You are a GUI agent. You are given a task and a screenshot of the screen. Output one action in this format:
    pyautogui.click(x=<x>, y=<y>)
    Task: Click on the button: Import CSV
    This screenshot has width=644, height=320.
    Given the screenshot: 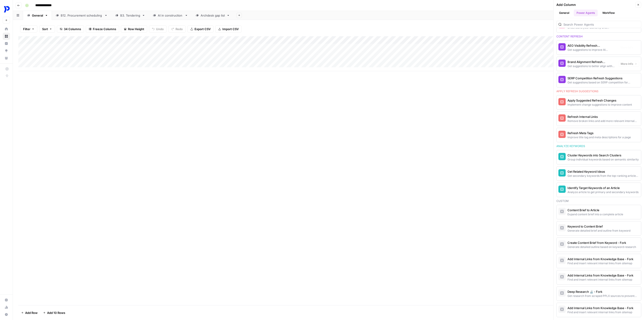 What is the action you would take?
    pyautogui.click(x=228, y=29)
    